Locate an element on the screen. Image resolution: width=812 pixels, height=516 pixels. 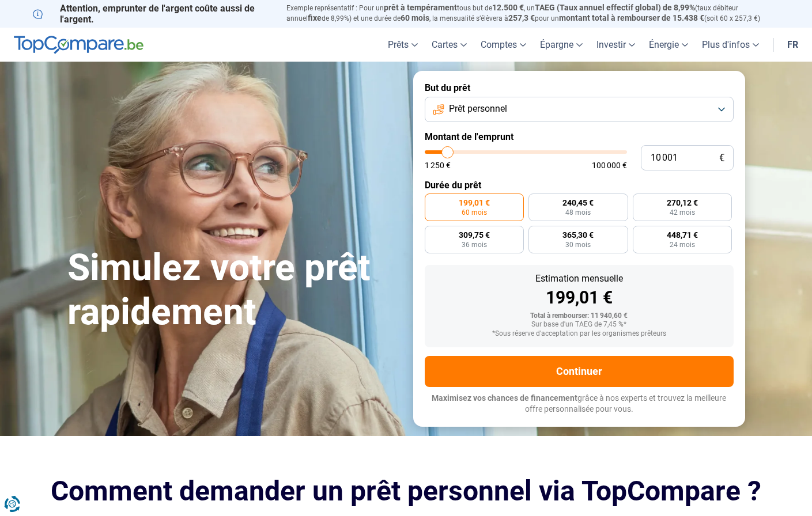
span: fixe is located at coordinates (315, 18).